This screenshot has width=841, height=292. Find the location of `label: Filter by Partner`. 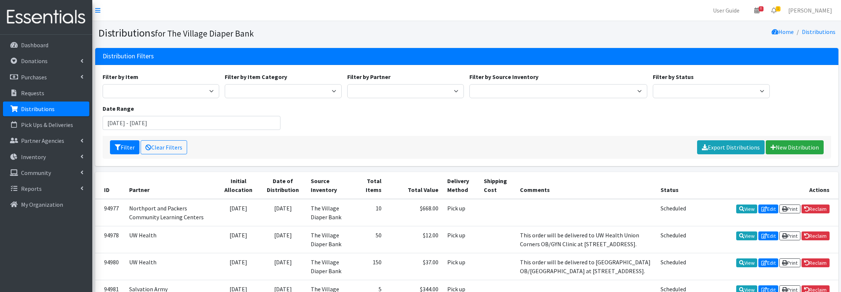

label: Filter by Partner is located at coordinates (369, 77).